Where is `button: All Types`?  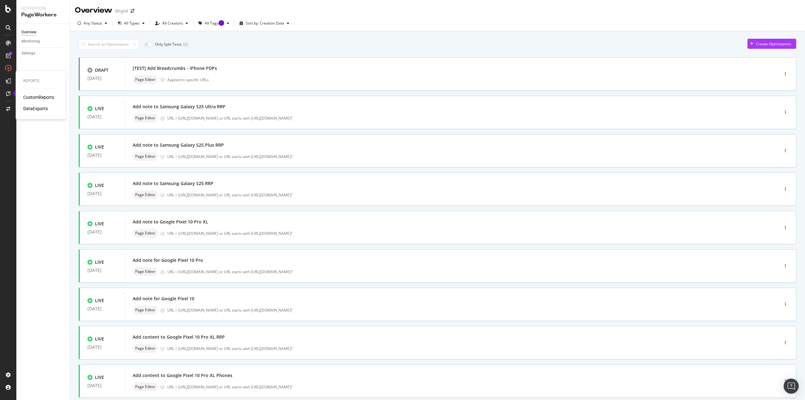
button: All Types is located at coordinates (131, 23).